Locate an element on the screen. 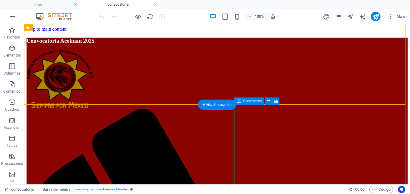 The width and height of the screenshot is (410, 194). h4: convocatoria is located at coordinates (120, 5).